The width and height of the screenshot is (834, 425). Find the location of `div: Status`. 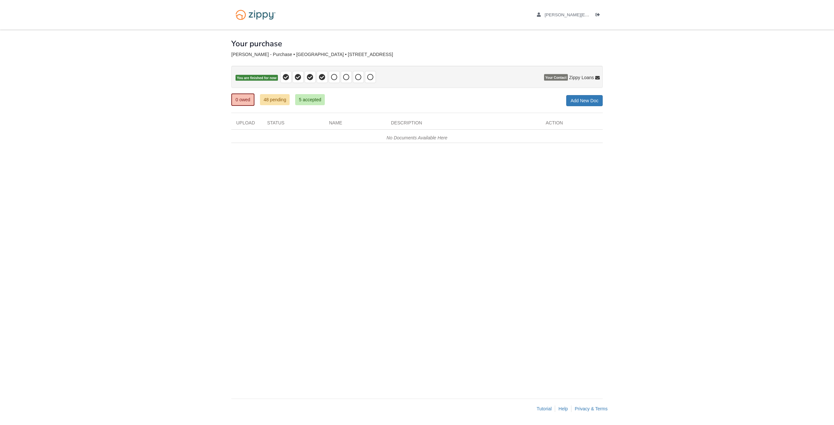

div: Status is located at coordinates (293, 124).